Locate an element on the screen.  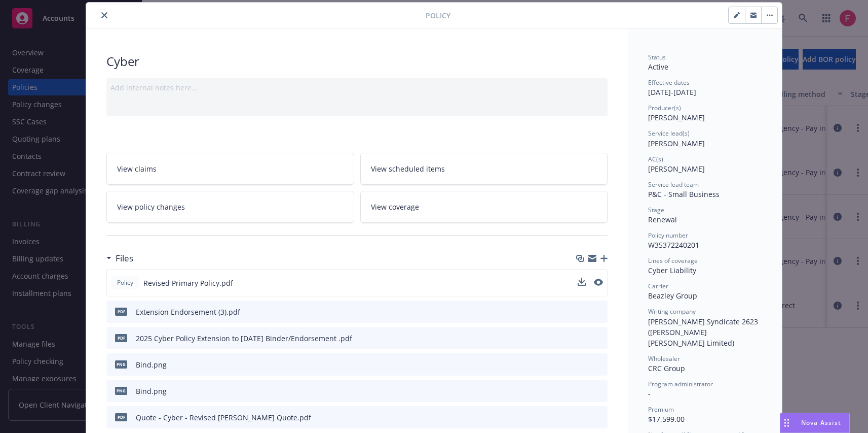
div: Cyber is located at coordinates (357, 61).